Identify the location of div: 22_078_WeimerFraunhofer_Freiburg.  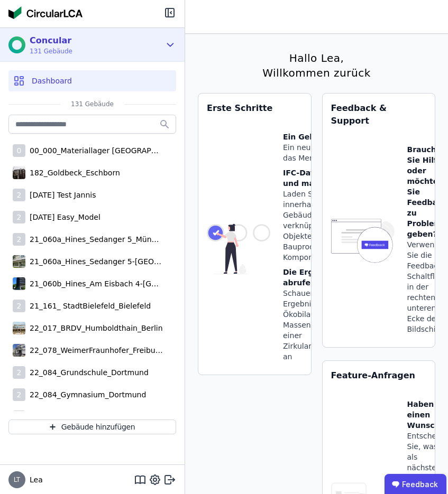
(94, 350).